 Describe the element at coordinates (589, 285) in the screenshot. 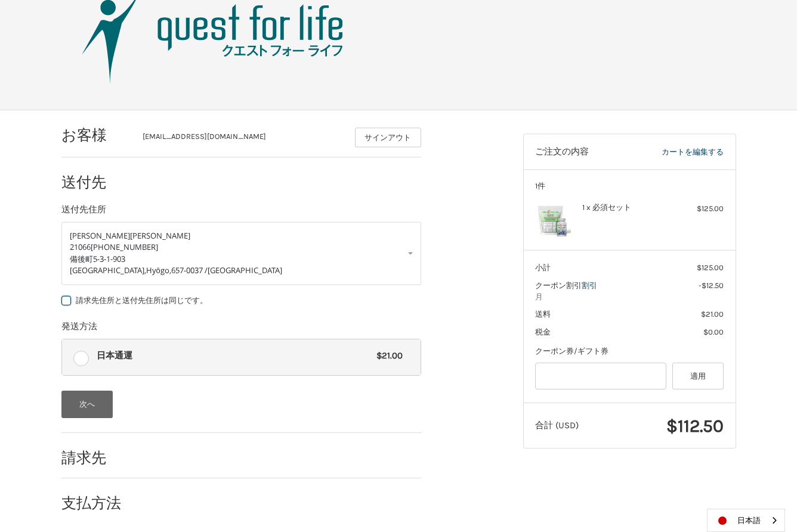

I see `a: 割引` at that location.